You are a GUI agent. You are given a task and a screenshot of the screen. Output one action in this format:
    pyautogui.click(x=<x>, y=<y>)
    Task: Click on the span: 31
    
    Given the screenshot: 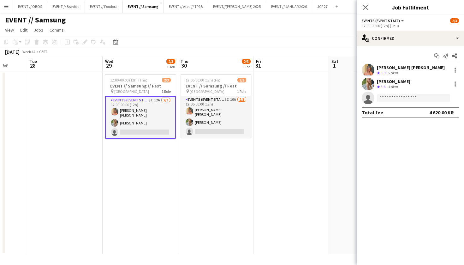 What is the action you would take?
    pyautogui.click(x=258, y=65)
    